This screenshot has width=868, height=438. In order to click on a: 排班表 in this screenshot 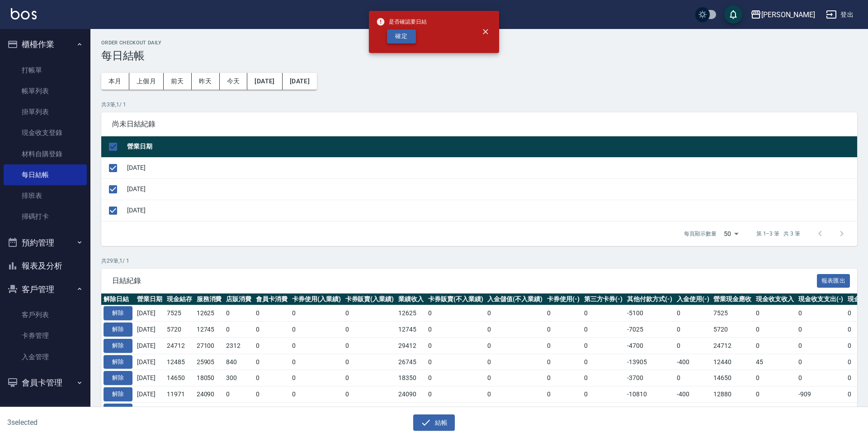, I will do `click(45, 196)`.